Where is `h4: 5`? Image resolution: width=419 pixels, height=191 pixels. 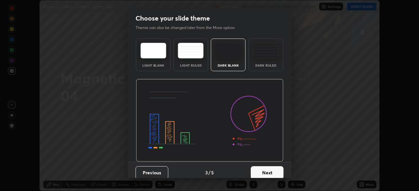 h4: 5 is located at coordinates (212, 173).